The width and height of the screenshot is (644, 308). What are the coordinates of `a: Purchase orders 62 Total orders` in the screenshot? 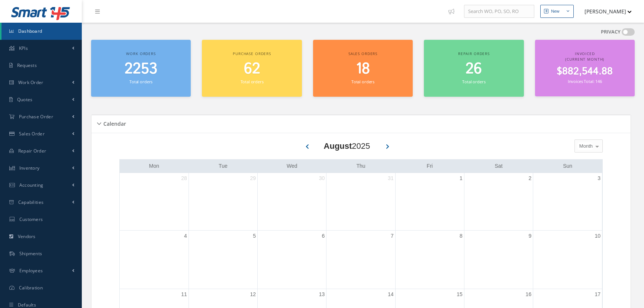 It's located at (252, 68).